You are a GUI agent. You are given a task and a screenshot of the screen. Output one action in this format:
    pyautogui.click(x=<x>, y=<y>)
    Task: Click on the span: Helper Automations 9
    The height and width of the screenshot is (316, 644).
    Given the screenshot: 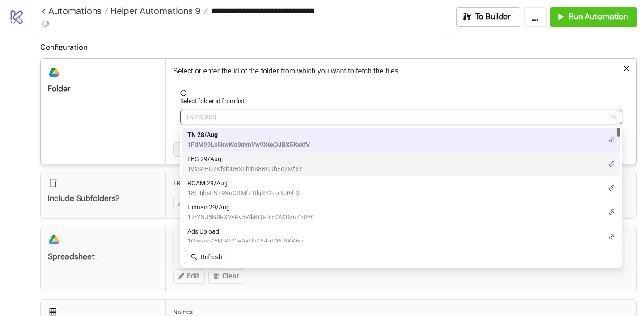 What is the action you would take?
    pyautogui.click(x=154, y=11)
    